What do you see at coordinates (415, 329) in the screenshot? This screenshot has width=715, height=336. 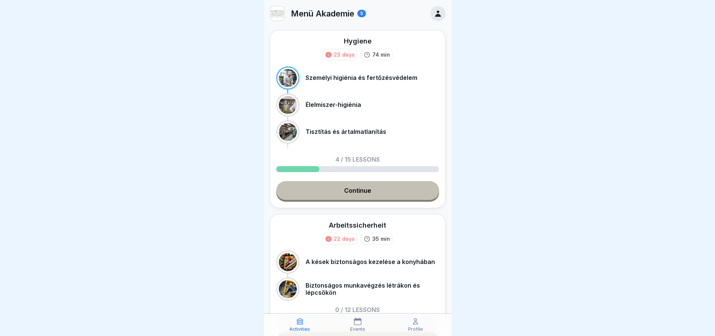 I see `p: Profile` at bounding box center [415, 329].